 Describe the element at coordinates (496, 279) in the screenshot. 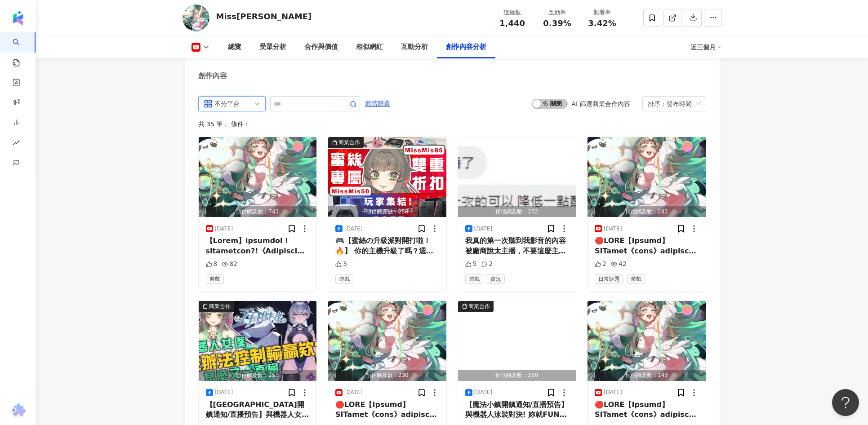

I see `span: 實況` at that location.